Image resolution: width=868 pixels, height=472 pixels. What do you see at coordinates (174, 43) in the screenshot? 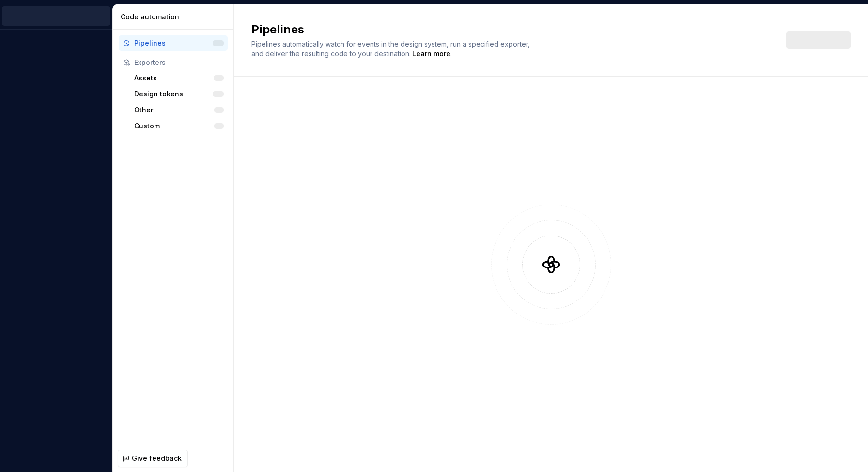
I see `div: Pipelines` at bounding box center [174, 43].